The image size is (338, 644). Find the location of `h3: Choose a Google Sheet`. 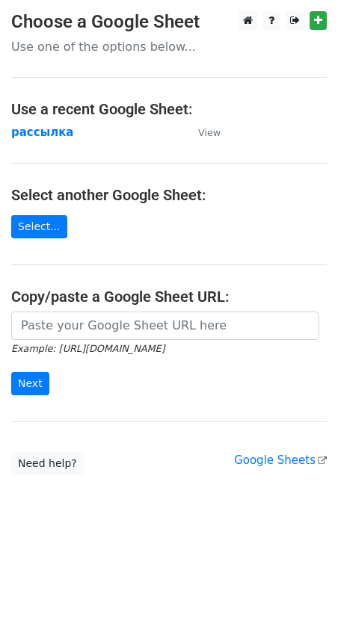

h3: Choose a Google Sheet is located at coordinates (169, 22).